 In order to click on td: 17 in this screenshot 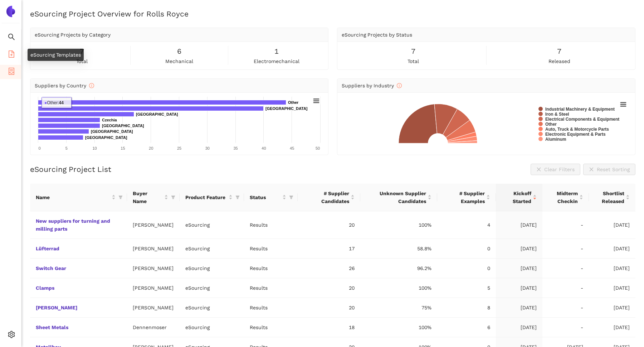, I will do `click(328, 248)`.